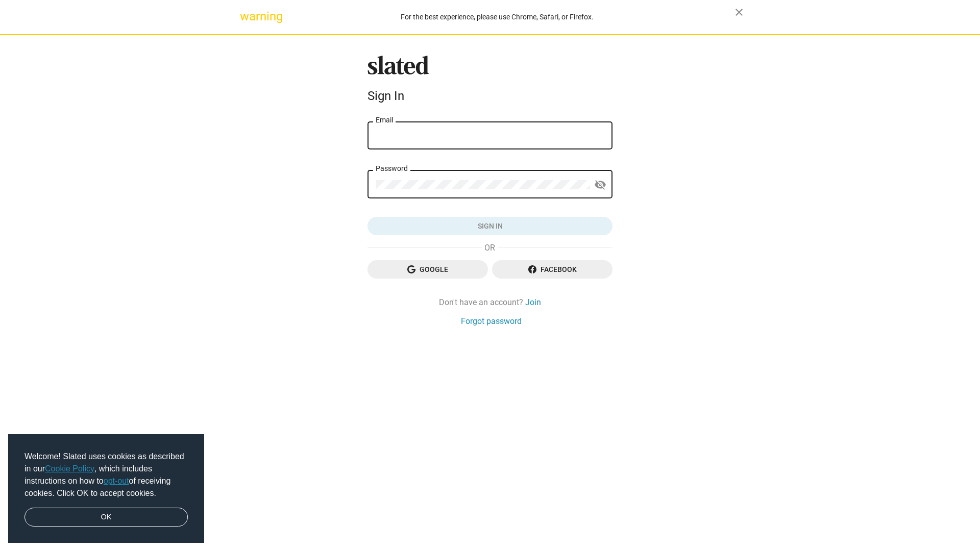 The height and width of the screenshot is (551, 980). What do you see at coordinates (106, 489) in the screenshot?
I see `div: cookieconsent` at bounding box center [106, 489].